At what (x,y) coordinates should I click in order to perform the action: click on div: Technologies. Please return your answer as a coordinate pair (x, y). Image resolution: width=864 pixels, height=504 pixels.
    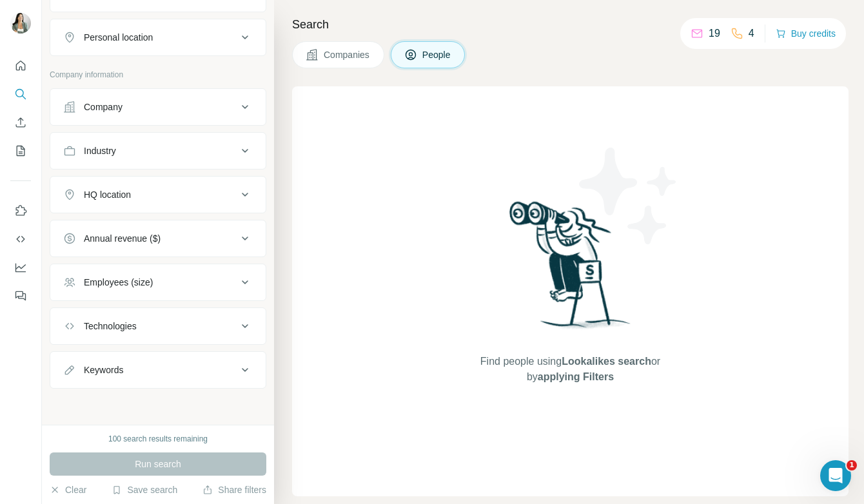
    Looking at the image, I should click on (110, 326).